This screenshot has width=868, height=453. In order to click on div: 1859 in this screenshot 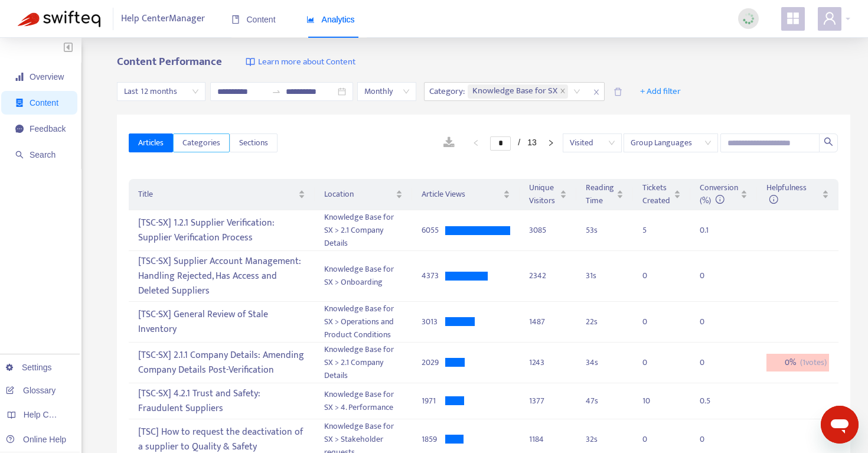, I will do `click(433, 440)`.